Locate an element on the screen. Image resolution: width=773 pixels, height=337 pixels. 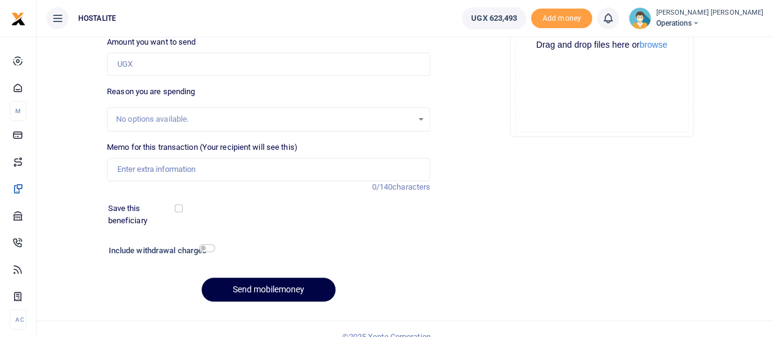
a: Add money is located at coordinates (562, 17).